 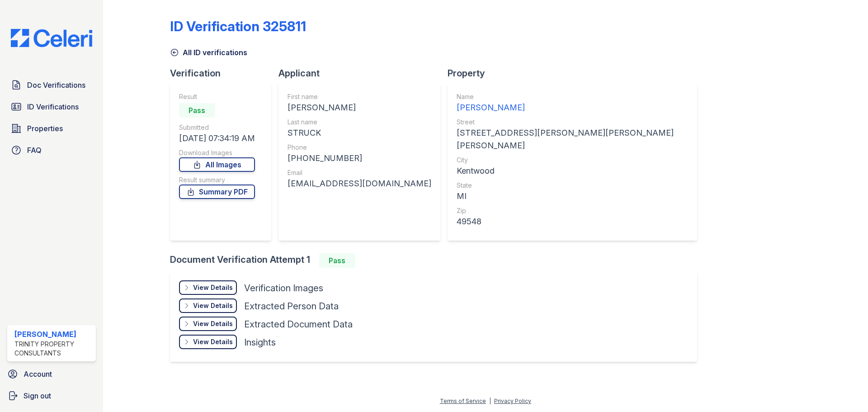 I want to click on div: STRUCK, so click(x=360, y=133).